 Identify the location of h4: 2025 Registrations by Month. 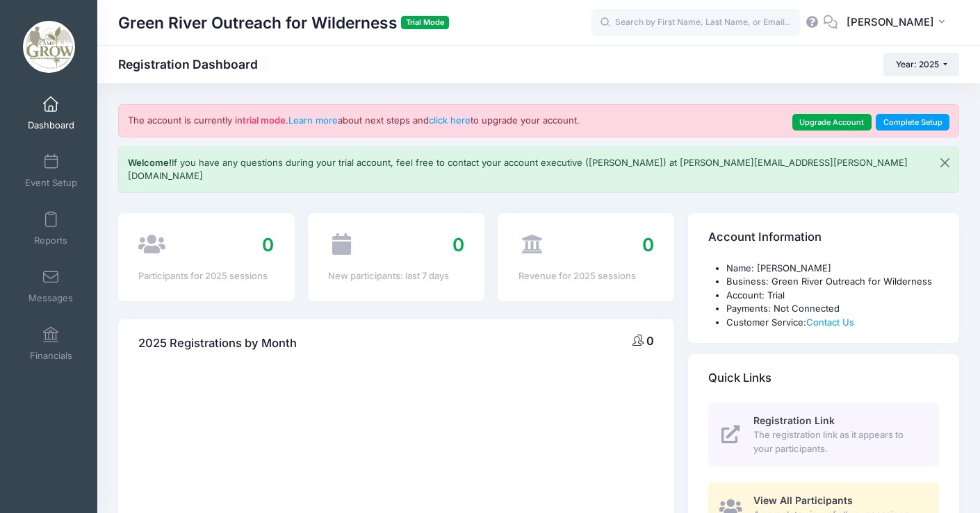
(217, 343).